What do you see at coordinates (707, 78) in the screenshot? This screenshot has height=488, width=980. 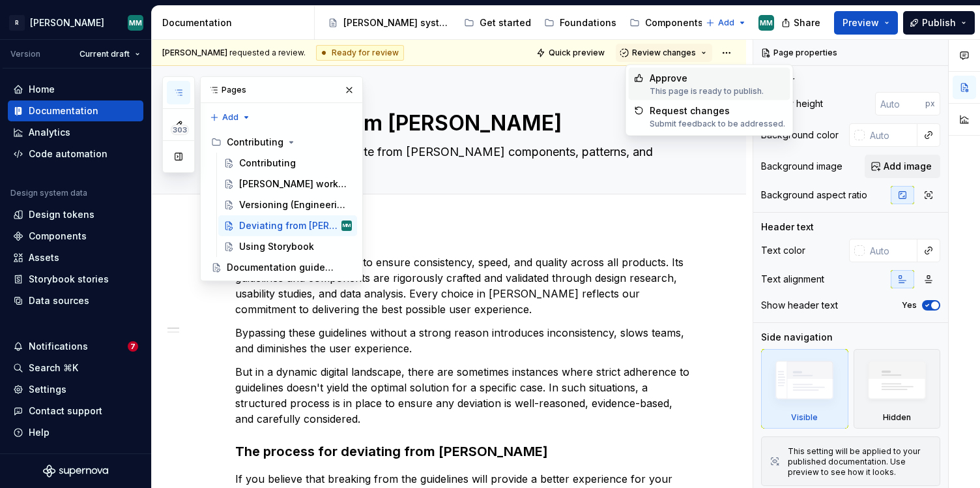 I see `div: Approve` at bounding box center [707, 78].